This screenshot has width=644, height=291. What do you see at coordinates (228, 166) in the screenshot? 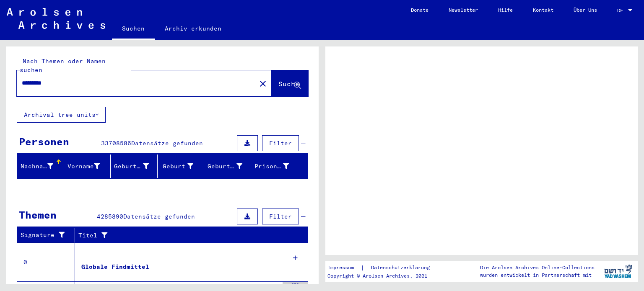
I see `mat-header-cell: Geburtsdatum` at bounding box center [228, 166].